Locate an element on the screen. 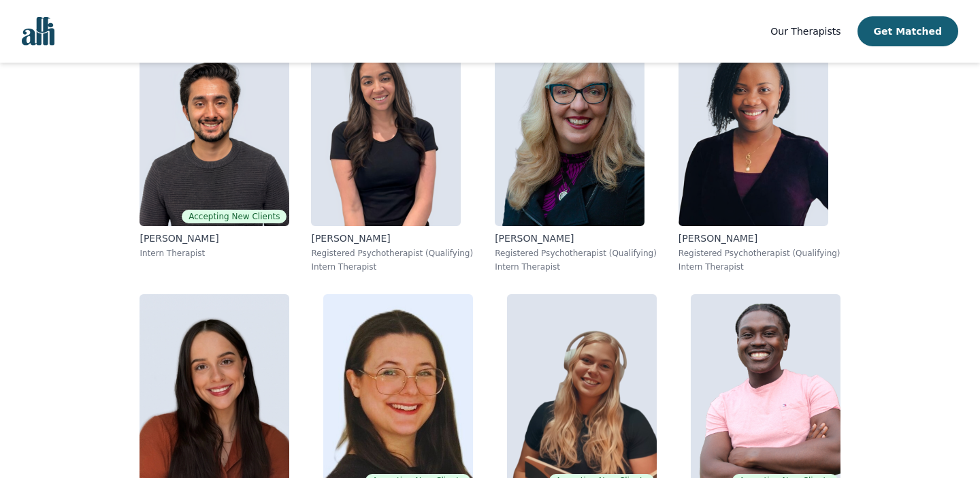 This screenshot has height=478, width=980. img: Melanie_Bennett is located at coordinates (569, 128).